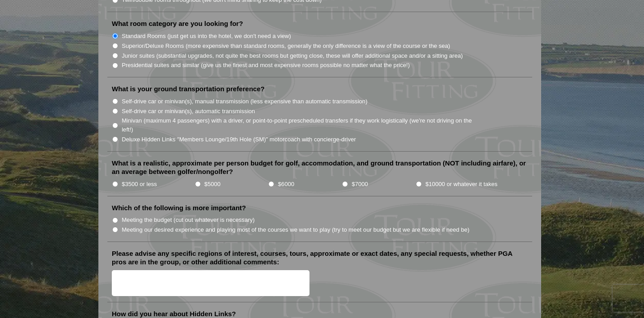 The height and width of the screenshot is (318, 644). I want to click on label: Self-drive car or minivan(s), manual transmission (less expensive than automatic transmission), so click(244, 101).